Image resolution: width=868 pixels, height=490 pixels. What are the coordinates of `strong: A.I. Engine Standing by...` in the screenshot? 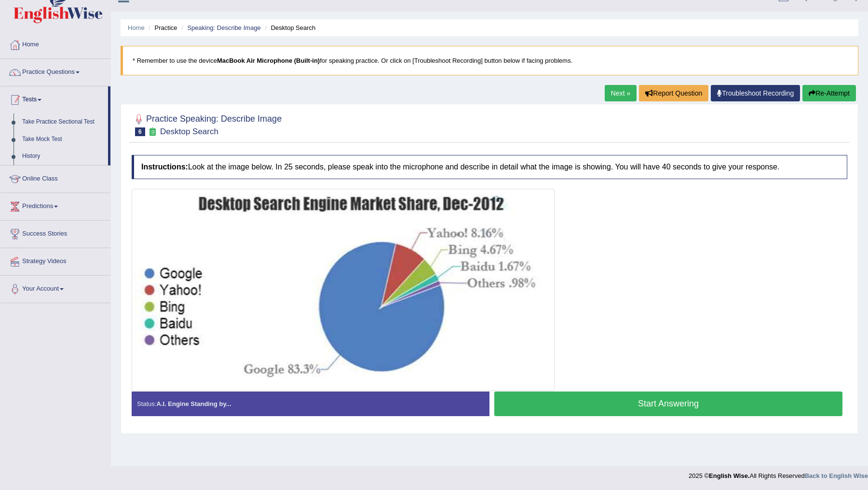 It's located at (193, 404).